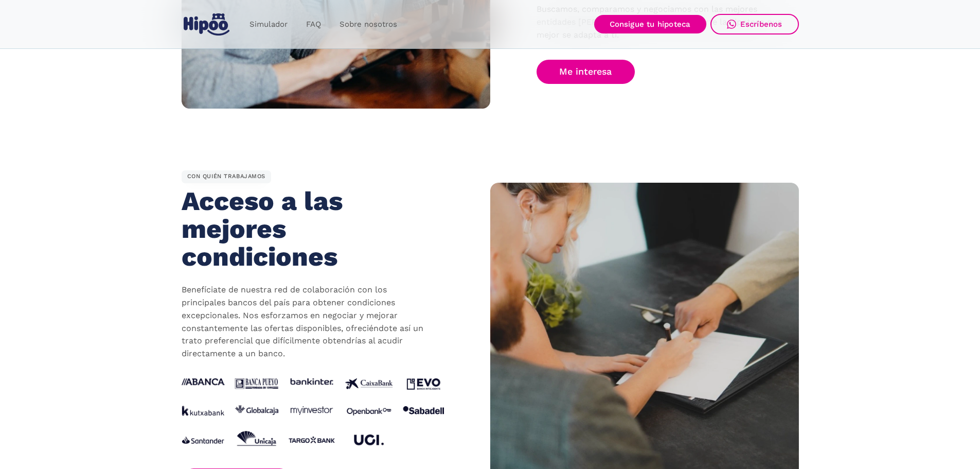  What do you see at coordinates (586, 72) in the screenshot?
I see `a: Me interesa` at bounding box center [586, 72].